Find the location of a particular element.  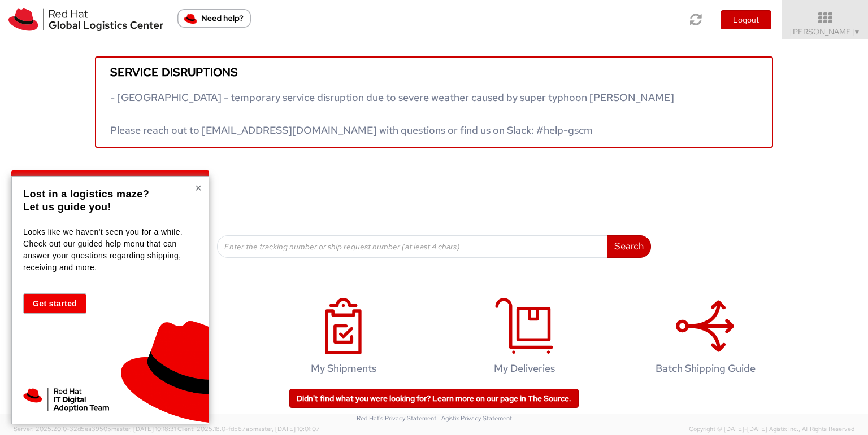

button: Need help? is located at coordinates (214, 18).